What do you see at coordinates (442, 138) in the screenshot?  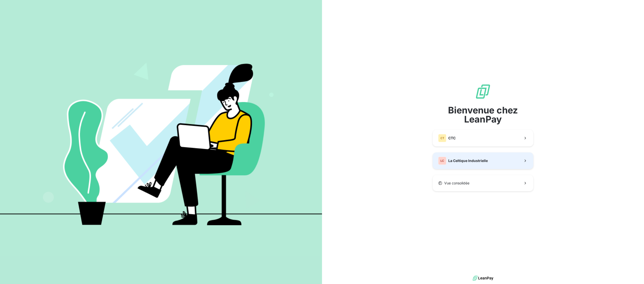 I see `div: CT` at bounding box center [442, 138].